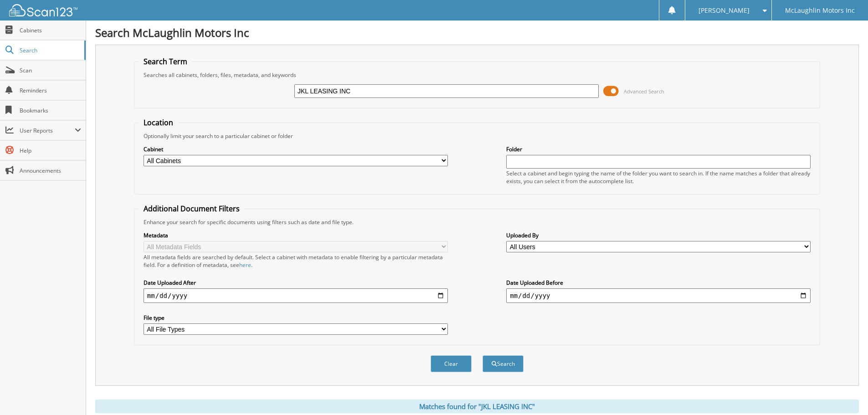  I want to click on label: Date Uploaded After, so click(296, 283).